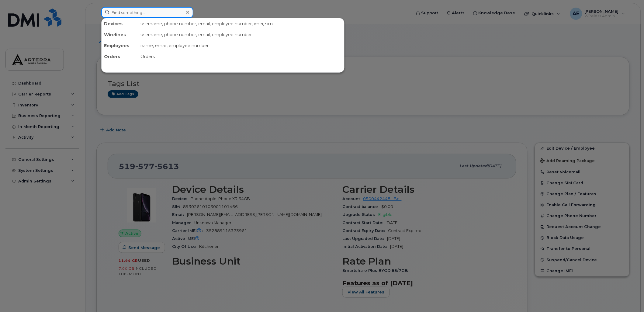 This screenshot has height=312, width=644. What do you see at coordinates (241, 46) in the screenshot?
I see `div: name, email, employee number` at bounding box center [241, 46].